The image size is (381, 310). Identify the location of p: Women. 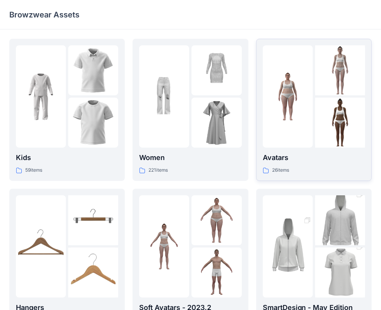
(190, 158).